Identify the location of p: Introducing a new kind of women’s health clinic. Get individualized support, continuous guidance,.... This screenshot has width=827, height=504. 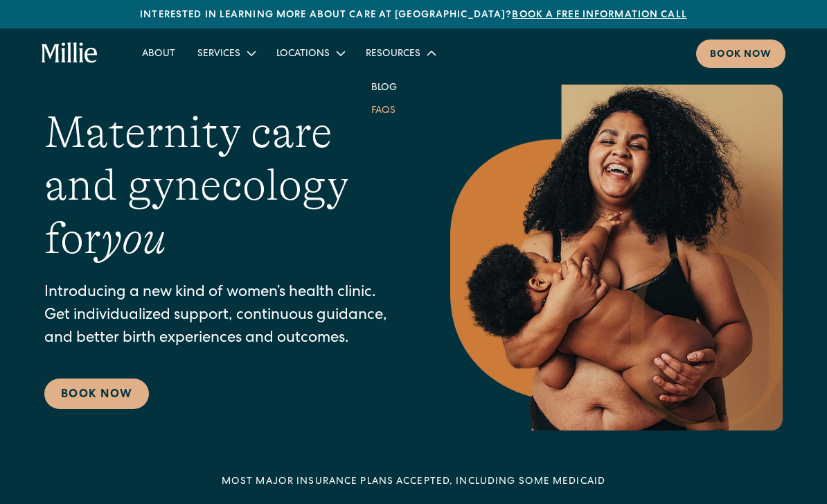
(220, 316).